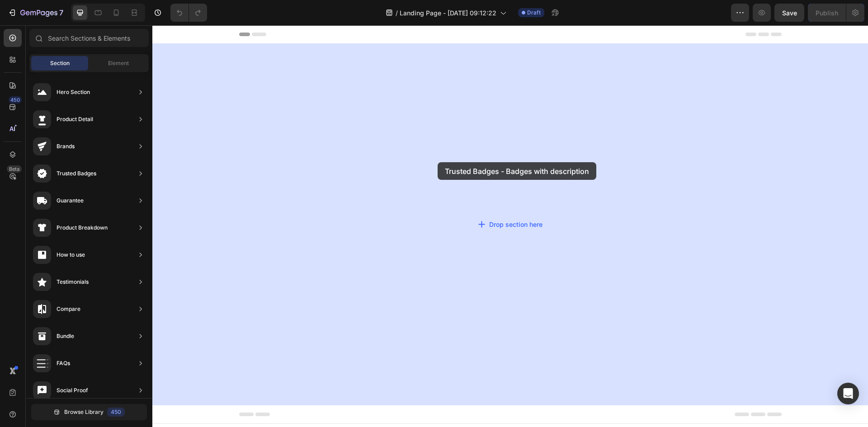 The image size is (868, 427). What do you see at coordinates (35, 13) in the screenshot?
I see `button: 7` at bounding box center [35, 13].